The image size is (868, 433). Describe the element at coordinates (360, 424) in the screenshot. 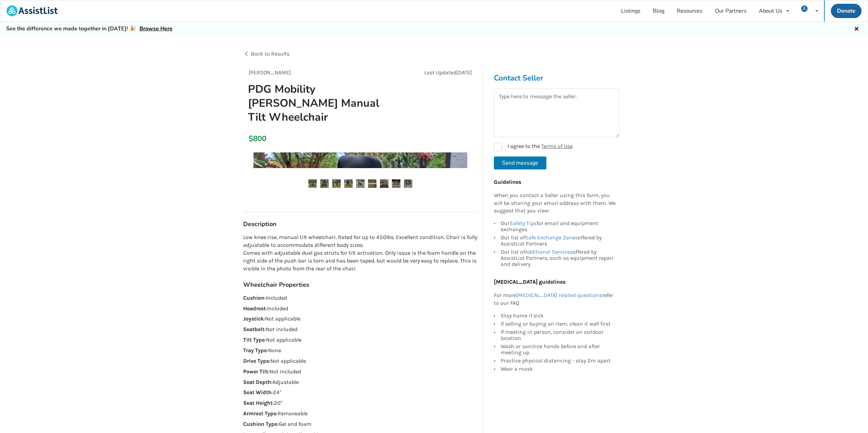

I see `p: : Gel and foam` at that location.